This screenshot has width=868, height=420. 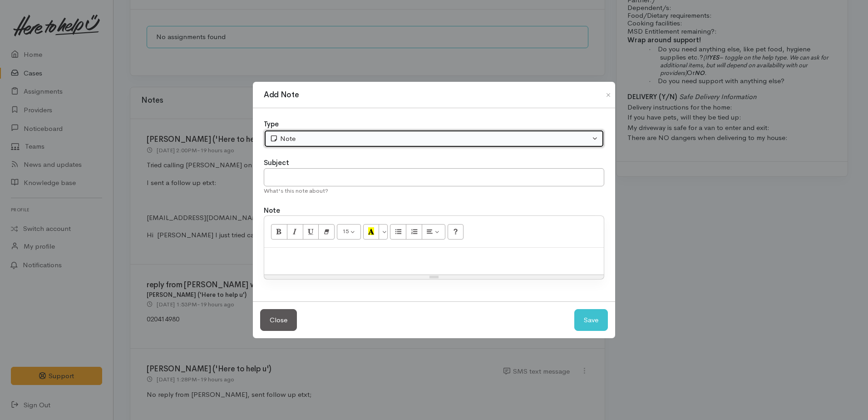 What do you see at coordinates (327, 232) in the screenshot?
I see `button: Remove Font Style (CTRL+\)` at bounding box center [327, 232].